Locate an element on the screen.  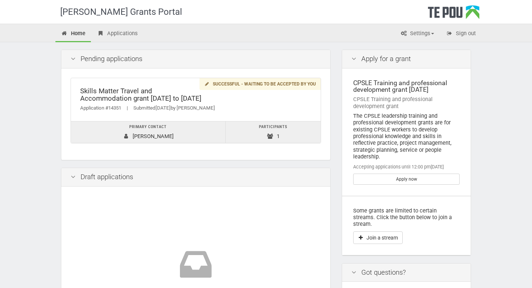
div: Draft applications is located at coordinates (196, 177).